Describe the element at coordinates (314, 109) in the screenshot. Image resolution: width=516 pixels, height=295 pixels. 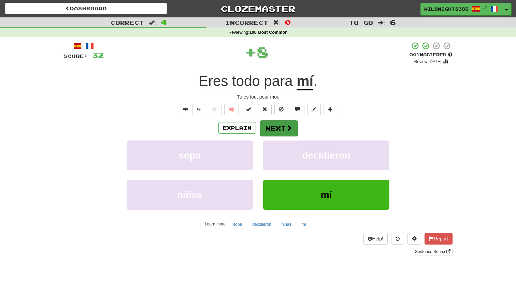
I see `button: Edit sentence (alt+d)` at that location.